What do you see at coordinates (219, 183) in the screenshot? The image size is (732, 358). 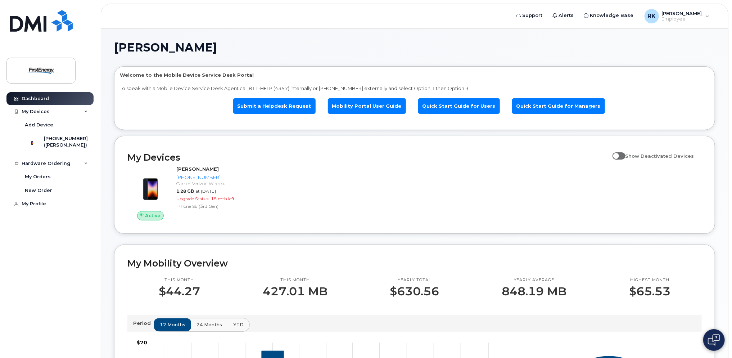 I see `div: Carrier: Verizon Wireless` at bounding box center [219, 183].